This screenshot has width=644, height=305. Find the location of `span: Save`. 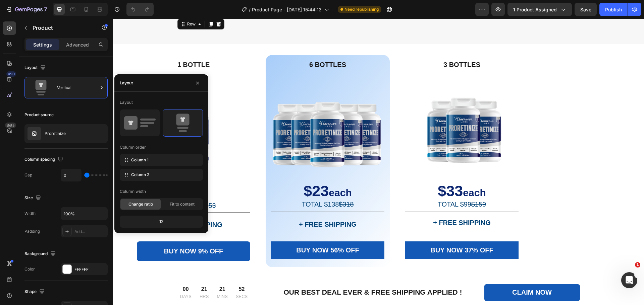

span: Save is located at coordinates (585, 9).